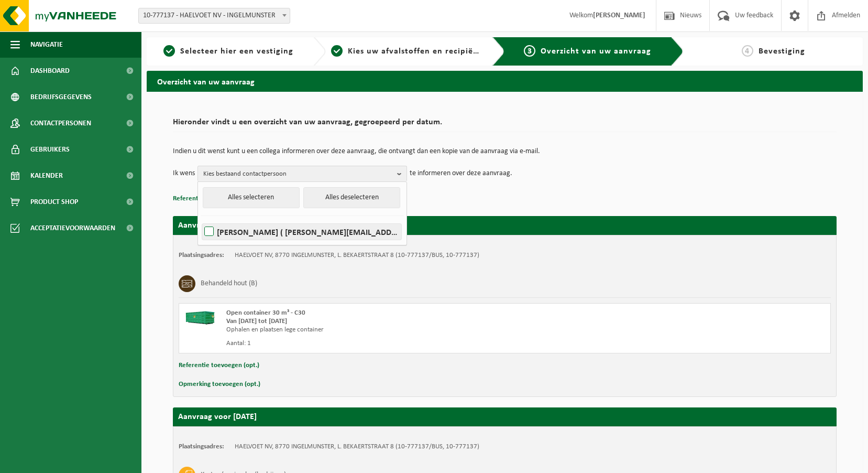 The height and width of the screenshot is (473, 868). Describe the element at coordinates (505, 152) in the screenshot. I see `p: Indien u dit wenst kunt u een collega informeren over deze aanvraag, die ontvangt dan een kopie v...` at that location.